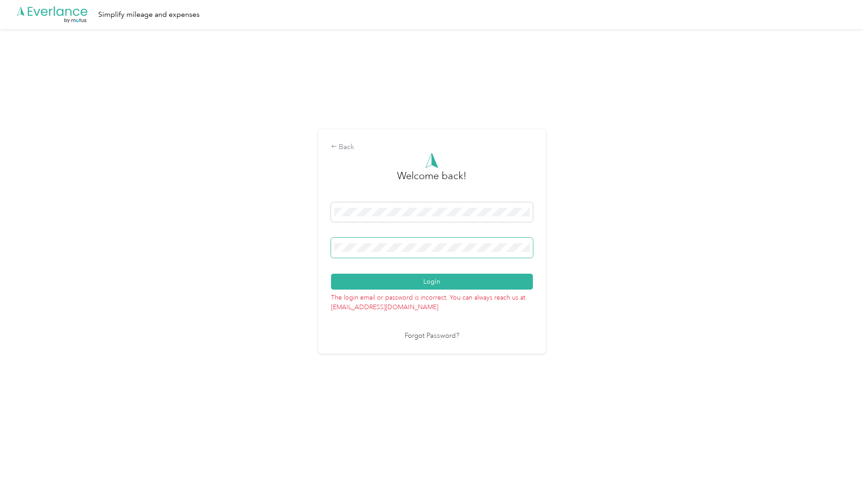 Image resolution: width=868 pixels, height=491 pixels. I want to click on h3: greeting, so click(432, 181).